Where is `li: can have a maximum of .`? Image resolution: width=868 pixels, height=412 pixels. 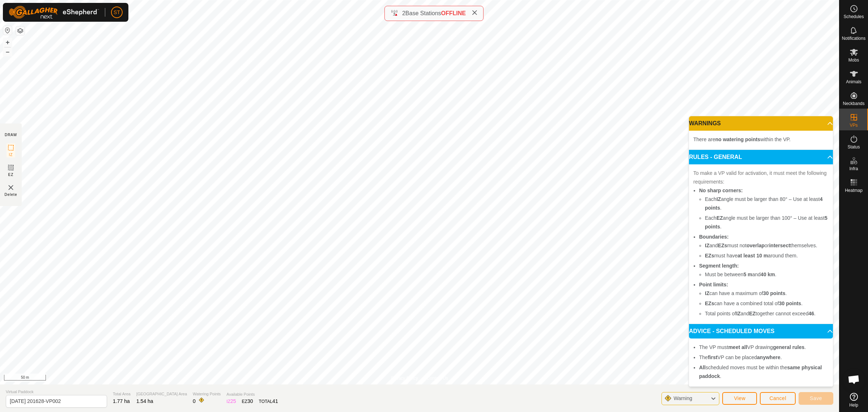 li: can have a maximum of . is located at coordinates (767, 293).